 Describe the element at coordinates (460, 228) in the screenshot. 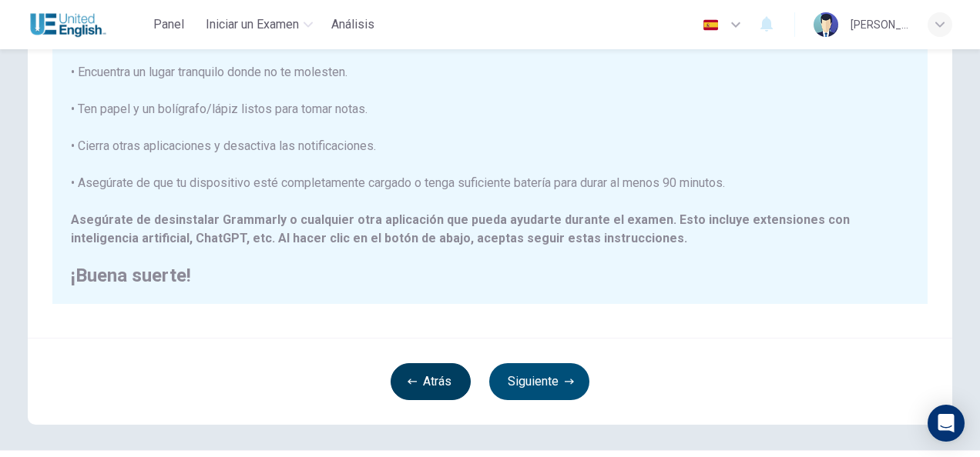

I see `b: Asegúrate de desinstalar Grammarly o cualquier otra aplicación que pueda ayudarte durante el exam...` at that location.